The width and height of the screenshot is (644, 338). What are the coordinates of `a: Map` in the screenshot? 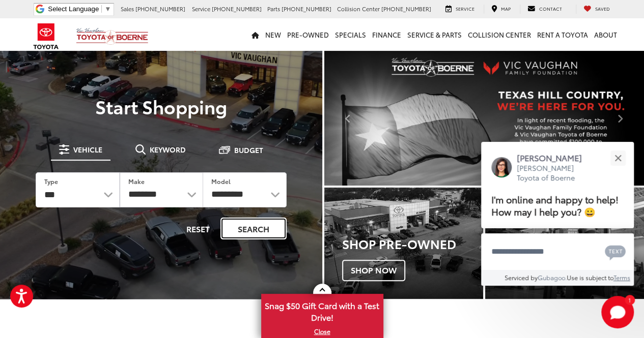 It's located at (501, 9).